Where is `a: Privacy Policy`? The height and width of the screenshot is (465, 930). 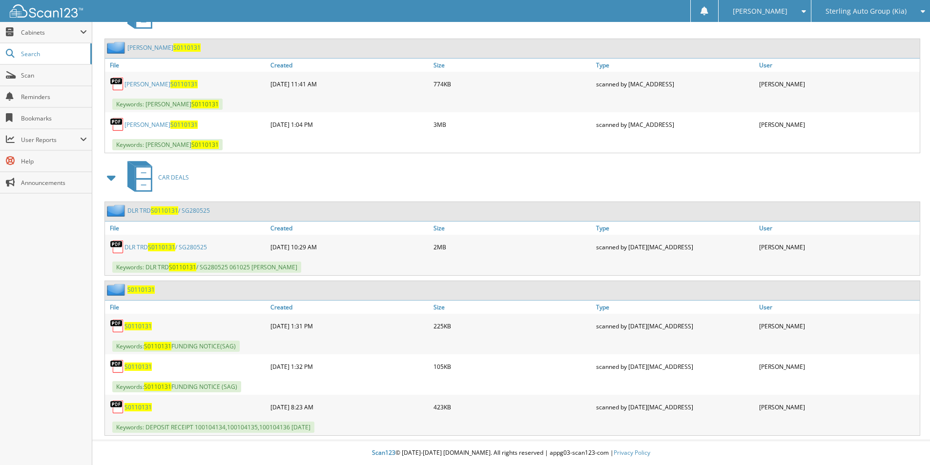 a: Privacy Policy is located at coordinates (632, 453).